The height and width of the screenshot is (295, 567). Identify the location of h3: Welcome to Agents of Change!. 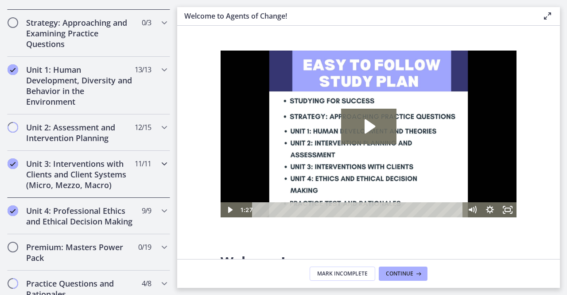
(356, 16).